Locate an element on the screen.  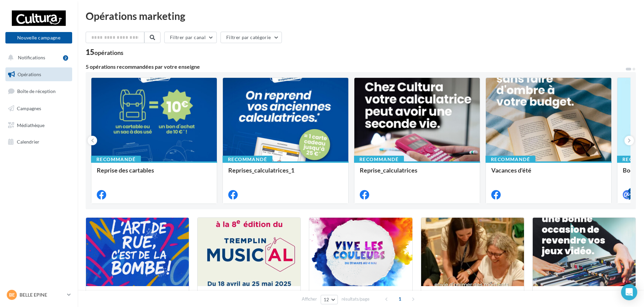
span: résultats/page is located at coordinates (355, 299).